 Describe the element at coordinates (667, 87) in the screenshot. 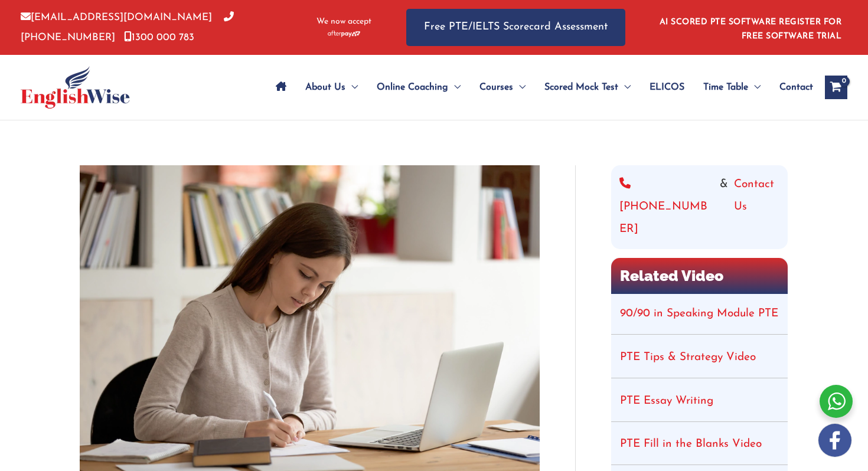

I see `span: ELICOS` at that location.